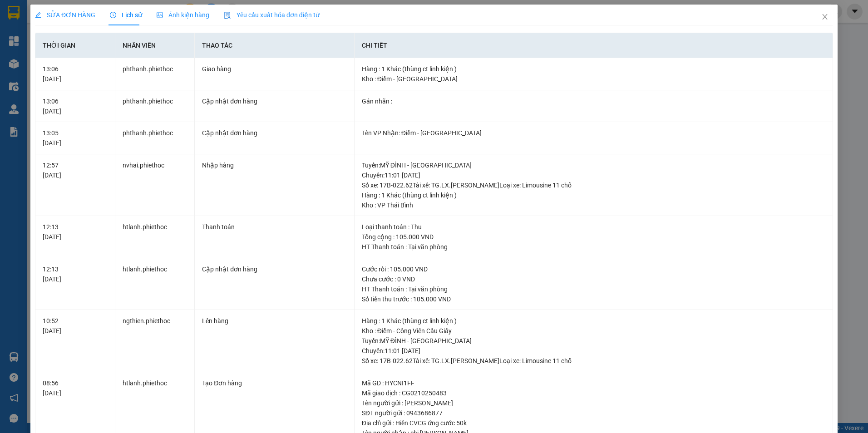 Image resolution: width=868 pixels, height=433 pixels. What do you see at coordinates (274, 46) in the screenshot?
I see `th: Thao tác` at bounding box center [274, 46].